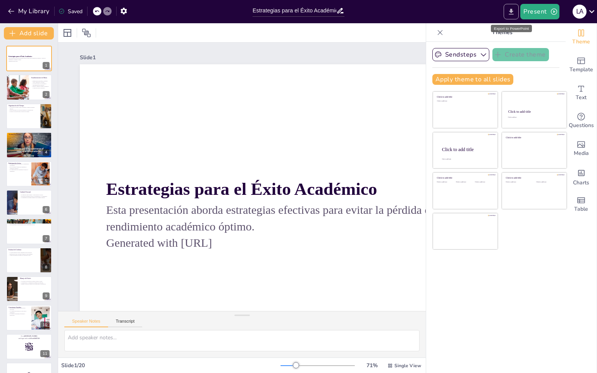 This screenshot has height=373, width=597. What do you see at coordinates (23, 254) in the screenshot?
I see `p: Reflexionar sobre el progreso fomenta la autoconfianza.` at bounding box center [23, 254].